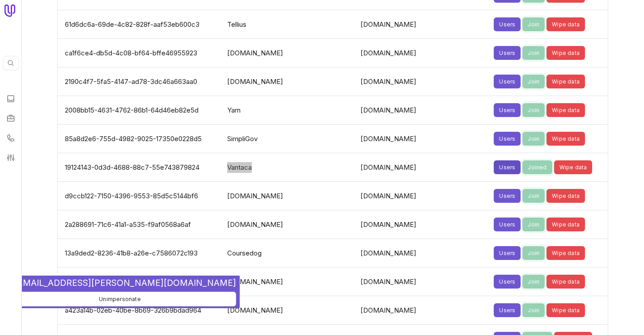 This screenshot has width=644, height=335. What do you see at coordinates (537, 167) in the screenshot?
I see `button: Joined` at bounding box center [537, 167].